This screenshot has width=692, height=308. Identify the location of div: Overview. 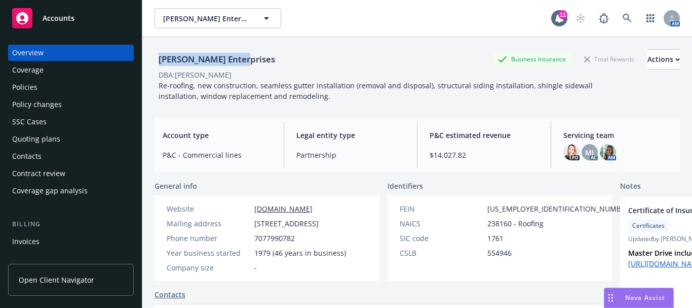
(28, 53).